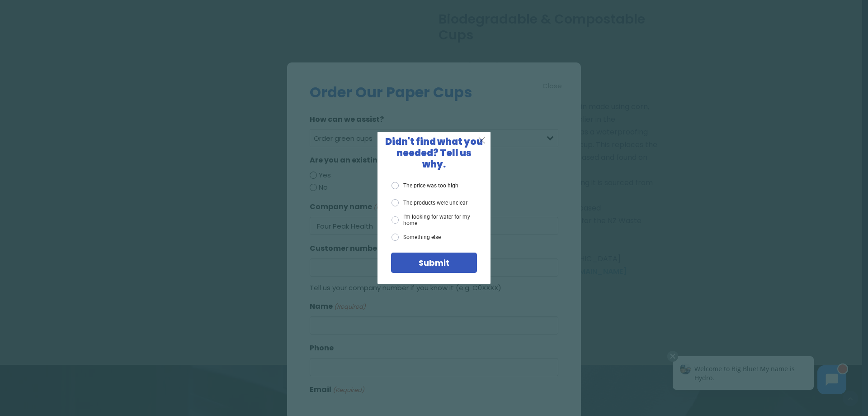 The height and width of the screenshot is (416, 868). I want to click on span: X, so click(482, 140).